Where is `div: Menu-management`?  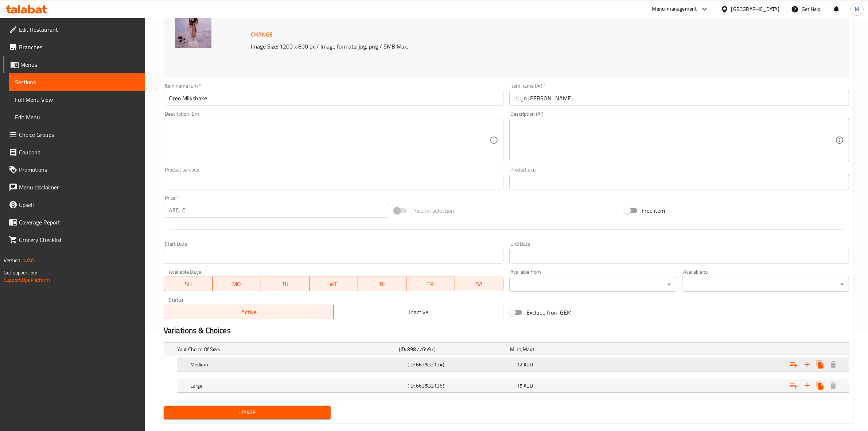
div: Menu-management is located at coordinates (674, 9).